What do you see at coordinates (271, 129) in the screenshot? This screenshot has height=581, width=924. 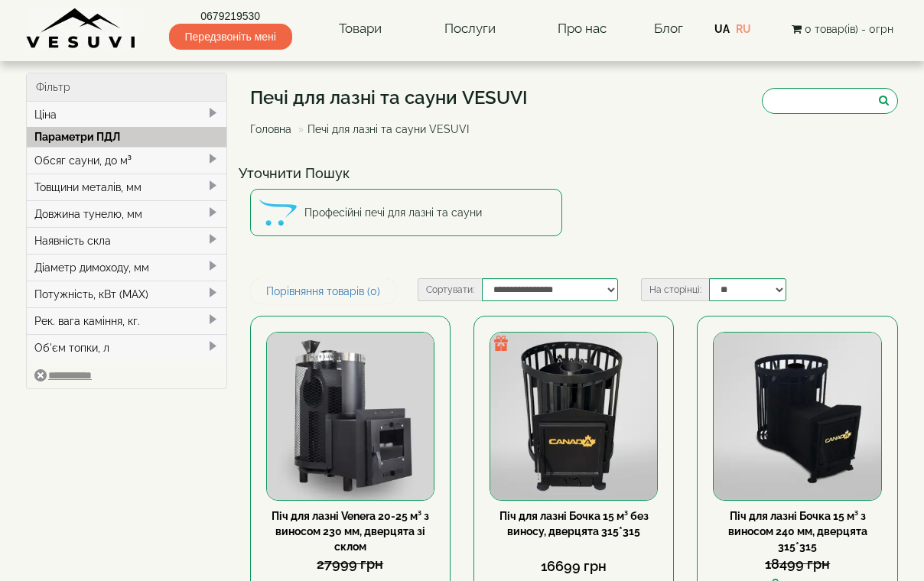 I see `a: Головна` at bounding box center [271, 129].